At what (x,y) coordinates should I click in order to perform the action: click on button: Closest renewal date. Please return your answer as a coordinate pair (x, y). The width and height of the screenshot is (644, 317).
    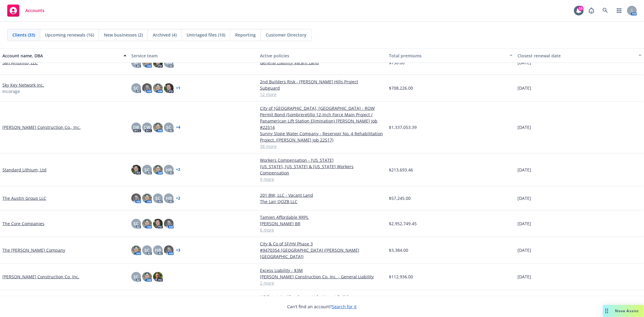
    Looking at the image, I should click on (579, 56).